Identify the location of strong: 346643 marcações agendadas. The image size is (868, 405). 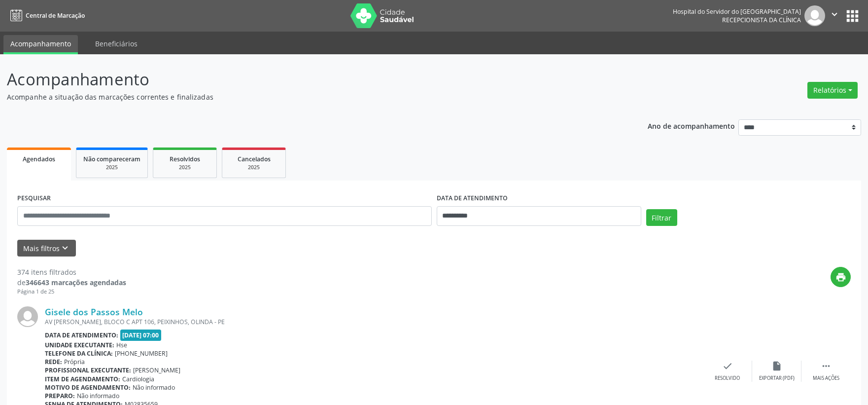
(76, 282).